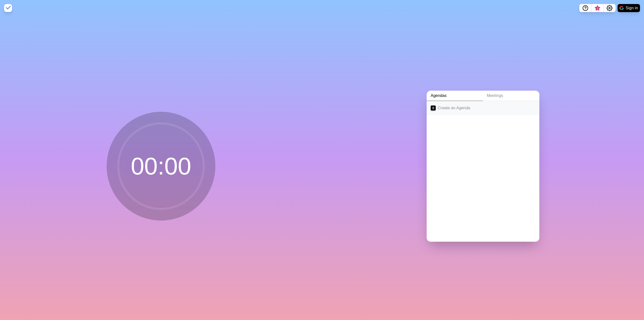 The height and width of the screenshot is (320, 644). Describe the element at coordinates (629, 8) in the screenshot. I see `button: Sign in` at that location.